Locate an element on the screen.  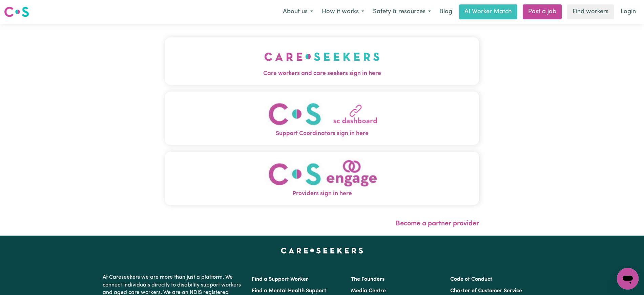
button: About us is located at coordinates (298, 12).